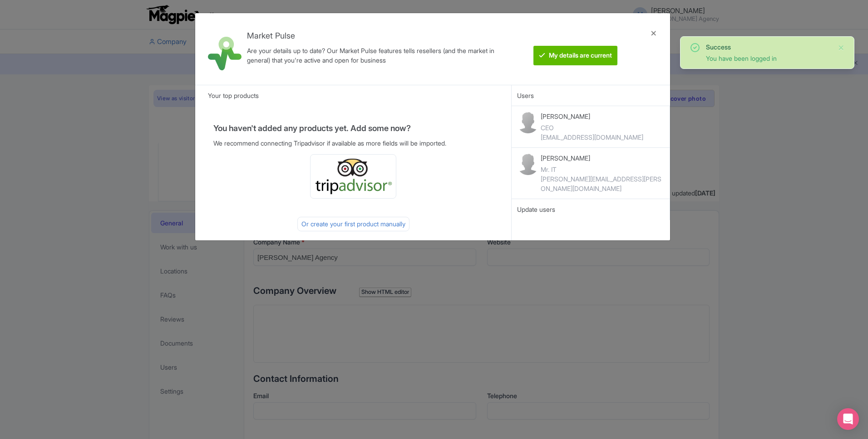 The width and height of the screenshot is (868, 439). What do you see at coordinates (592, 127) in the screenshot?
I see `div: CEO` at bounding box center [592, 127].